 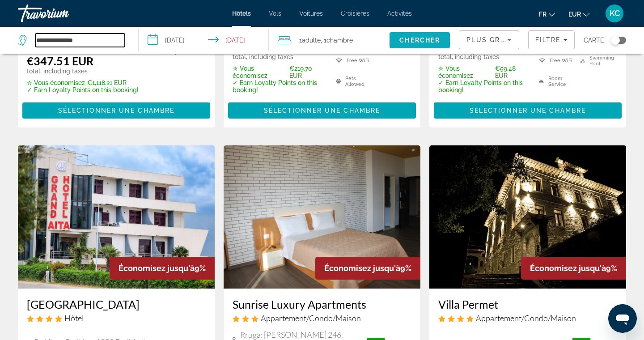 I want to click on span: Plus grandes économies, so click(x=520, y=39).